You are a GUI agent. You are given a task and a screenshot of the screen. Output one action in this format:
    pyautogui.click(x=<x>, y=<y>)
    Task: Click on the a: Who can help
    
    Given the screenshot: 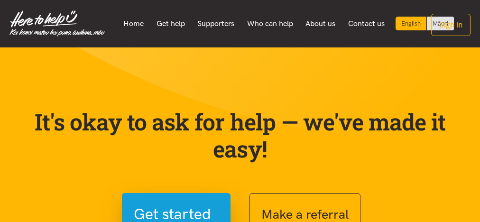 What is the action you would take?
    pyautogui.click(x=270, y=24)
    